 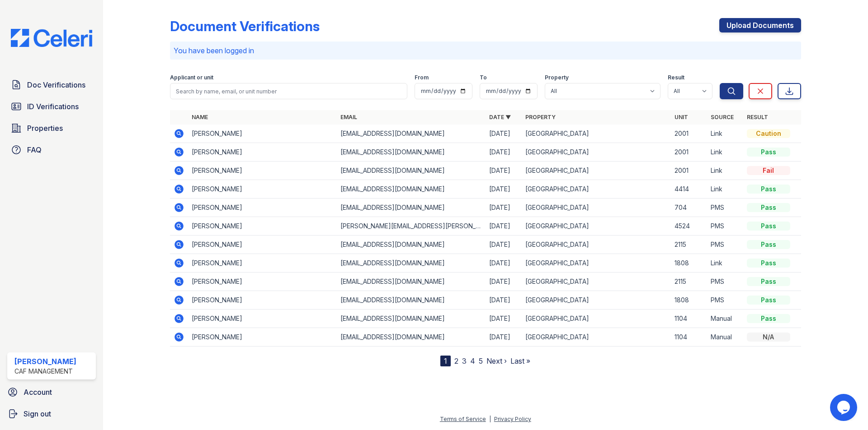 What do you see at coordinates (288, 91) in the screenshot?
I see `input: Search by name, email, or unit number` at bounding box center [288, 91].